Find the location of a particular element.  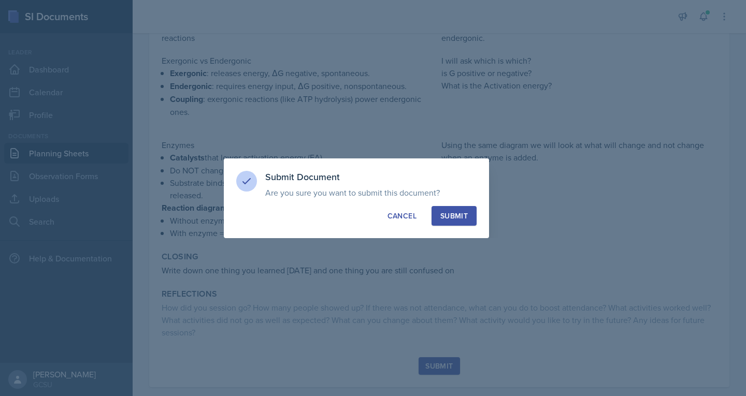

h3: Submit Document is located at coordinates (371, 177).